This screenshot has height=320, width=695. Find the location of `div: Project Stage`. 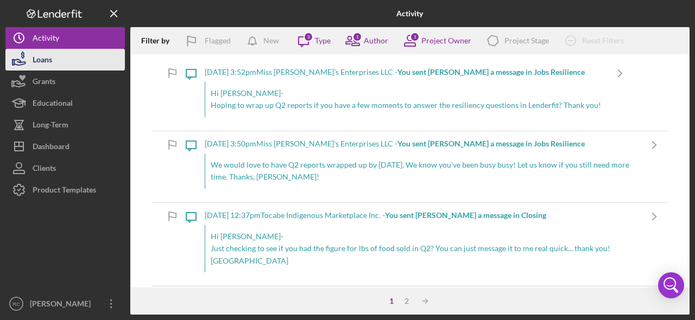

div: Project Stage is located at coordinates (527, 41).